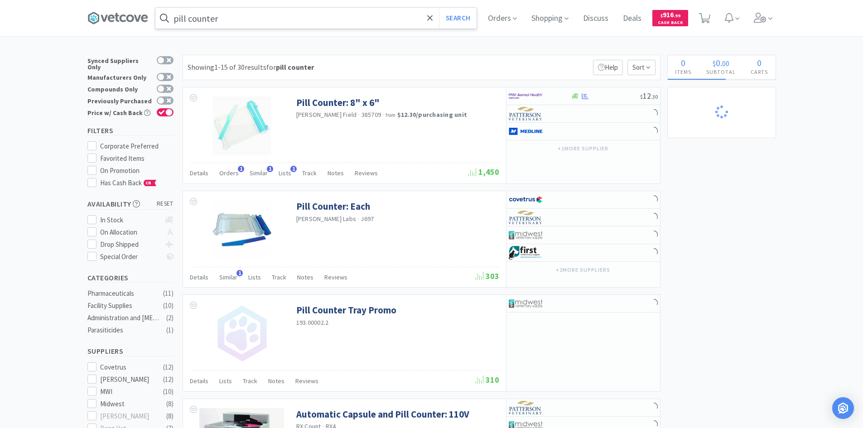  What do you see at coordinates (149, 183) in the screenshot?
I see `span: CB` at bounding box center [149, 183].